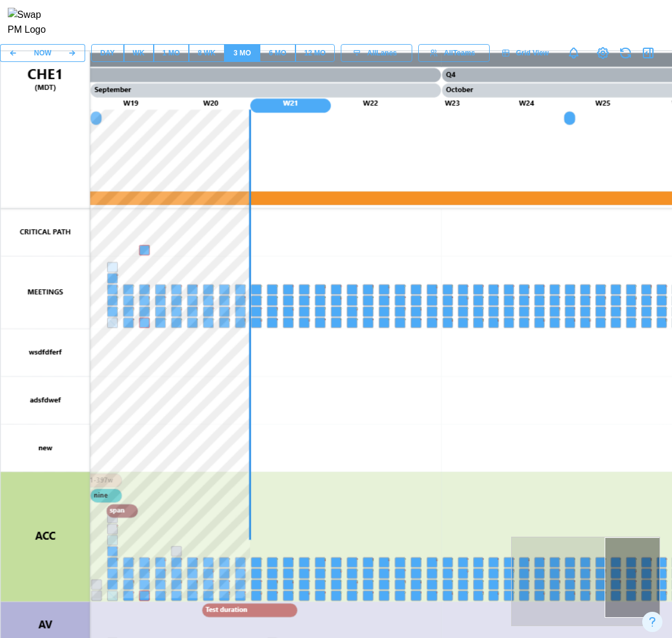  I want to click on button: DAY, so click(107, 53).